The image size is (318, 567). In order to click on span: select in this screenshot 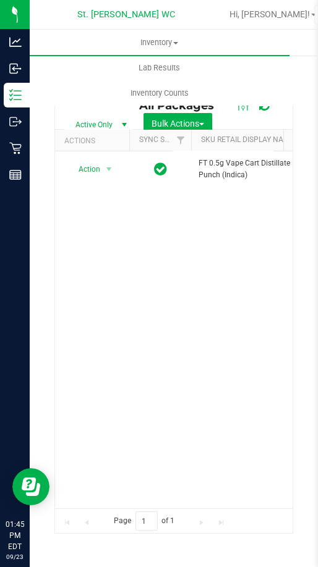, I will do `click(109, 169)`.